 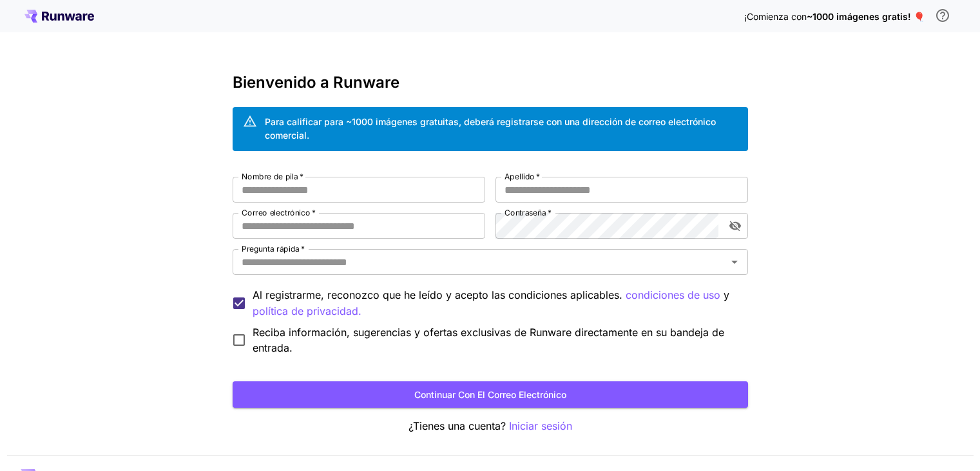 What do you see at coordinates (734, 261) in the screenshot?
I see `button: Abierto` at bounding box center [734, 261].